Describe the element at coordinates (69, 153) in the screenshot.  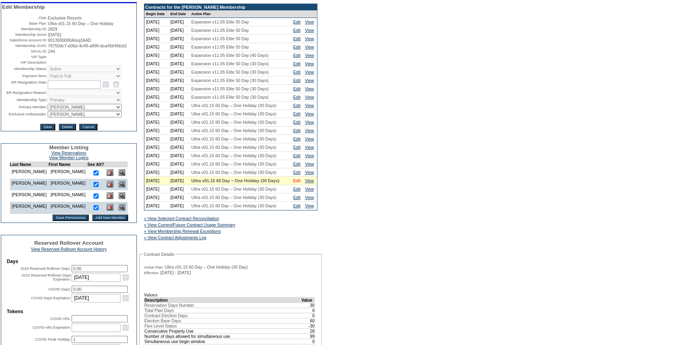
I see `a: View Reservations` at that location.